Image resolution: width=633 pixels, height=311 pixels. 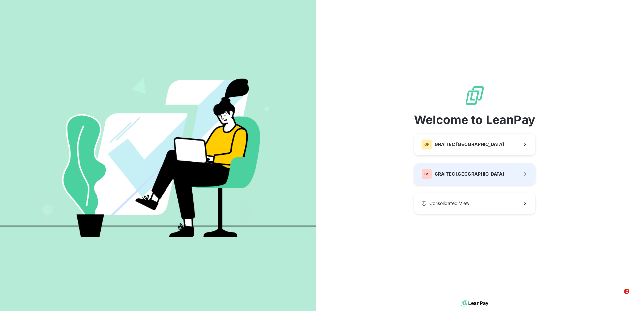 I want to click on img: logo, so click(x=474, y=304).